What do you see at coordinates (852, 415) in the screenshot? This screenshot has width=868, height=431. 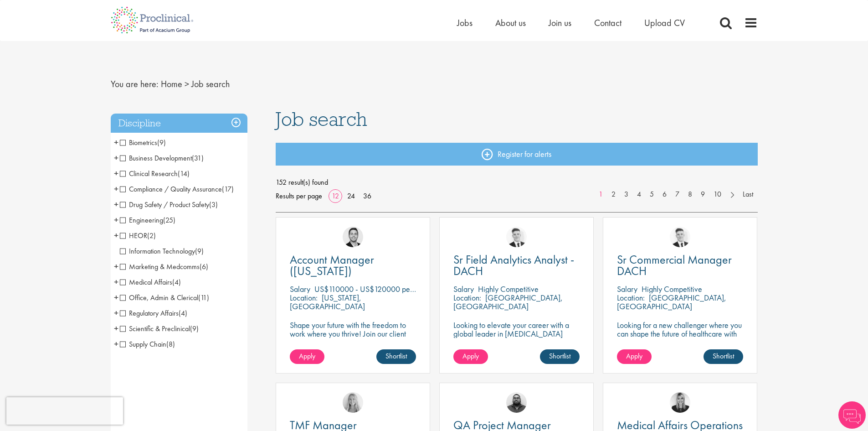 I see `img: Chatbot` at bounding box center [852, 415].